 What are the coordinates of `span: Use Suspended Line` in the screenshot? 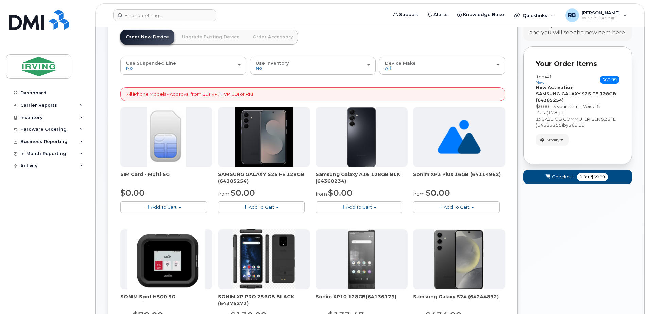 It's located at (151, 63).